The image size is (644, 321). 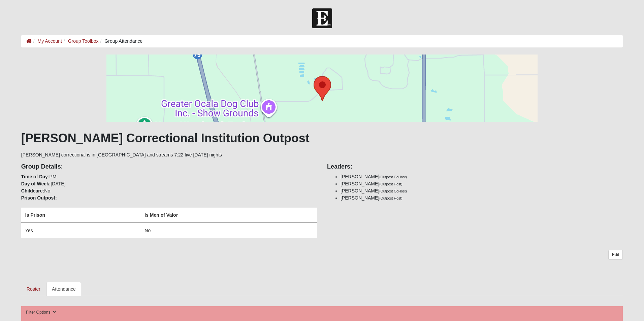 I want to click on h4: Leaders:, so click(x=475, y=167).